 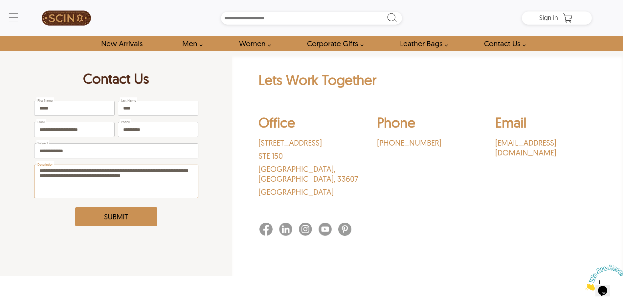 I want to click on a: Shopping Cart, so click(x=568, y=18).